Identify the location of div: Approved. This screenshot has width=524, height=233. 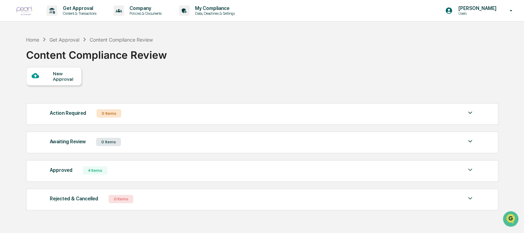
(61, 170).